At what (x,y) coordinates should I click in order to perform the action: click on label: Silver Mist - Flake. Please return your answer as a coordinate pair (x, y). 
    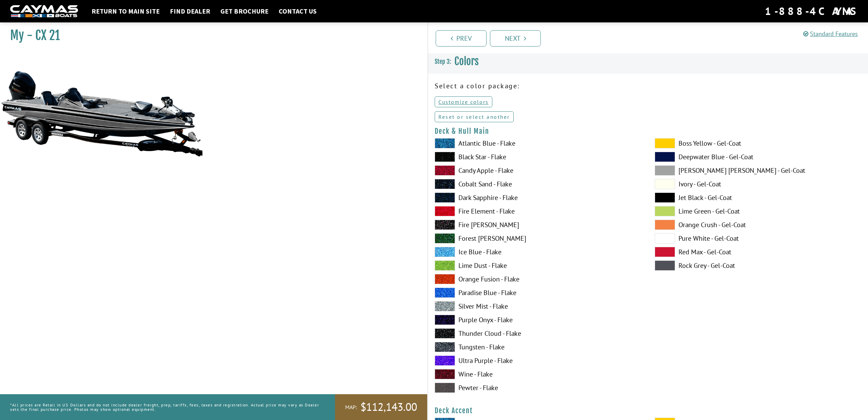
    Looking at the image, I should click on (538, 306).